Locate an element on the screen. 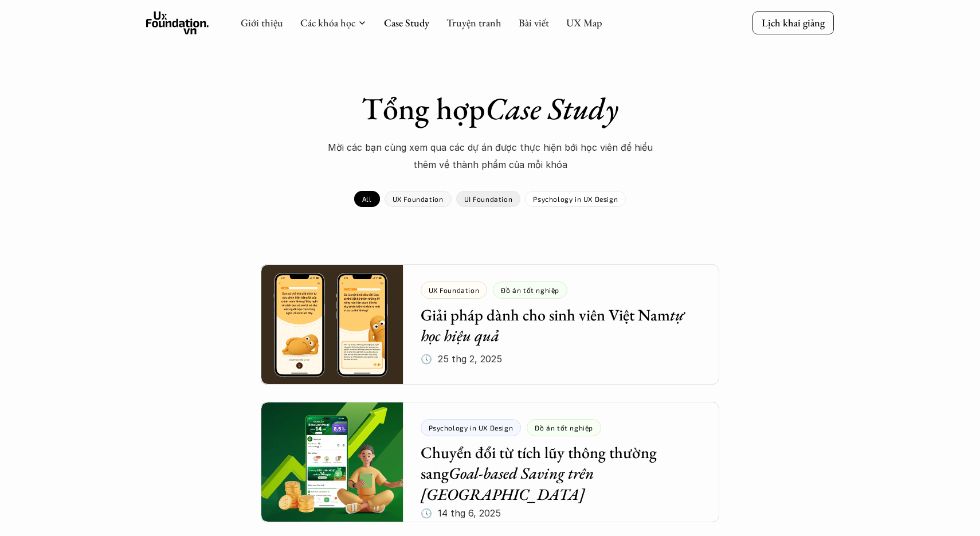 This screenshot has width=980, height=536. a: Bài viết is located at coordinates (534, 22).